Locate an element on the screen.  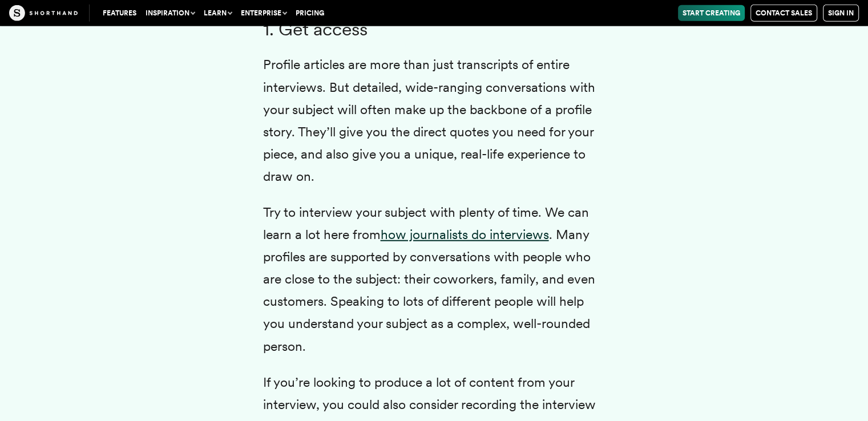
a: Pricing is located at coordinates (310, 13).